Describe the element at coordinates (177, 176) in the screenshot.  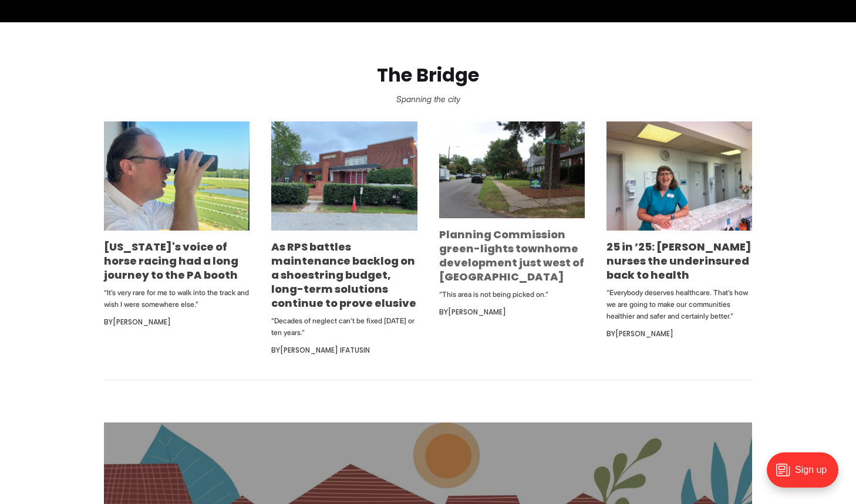
I see `img: Virginia's voice of horse racing had a long journey to the PA booth` at that location.